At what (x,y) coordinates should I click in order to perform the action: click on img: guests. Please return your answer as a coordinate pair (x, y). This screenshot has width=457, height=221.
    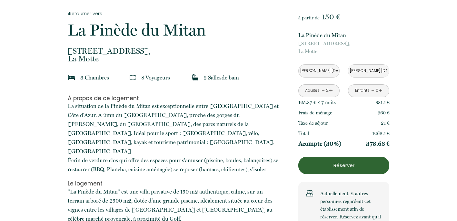
    Looking at the image, I should click on (133, 77).